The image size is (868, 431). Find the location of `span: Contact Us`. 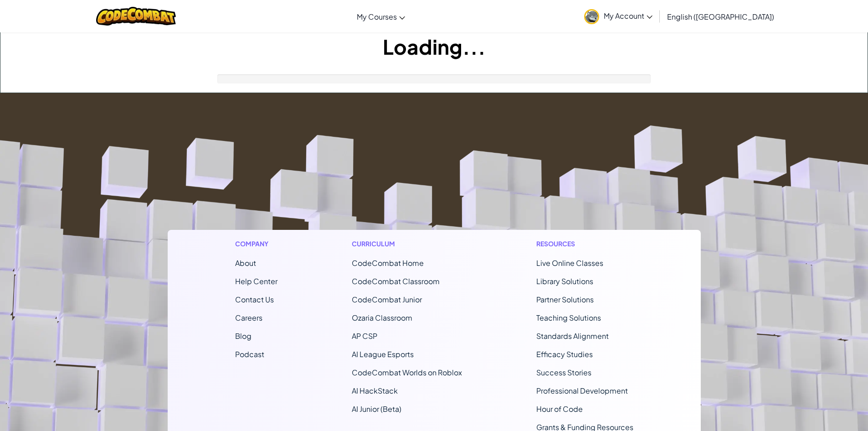

span: Contact Us is located at coordinates (254, 299).